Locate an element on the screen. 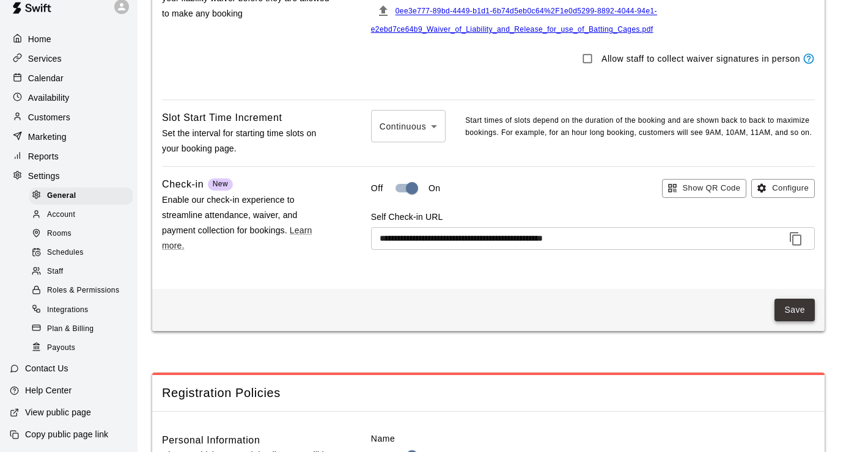  span: Staff is located at coordinates (55, 272).